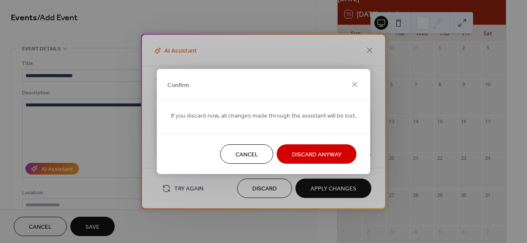 The image size is (527, 243). What do you see at coordinates (247, 154) in the screenshot?
I see `button: Cancel` at bounding box center [247, 154].